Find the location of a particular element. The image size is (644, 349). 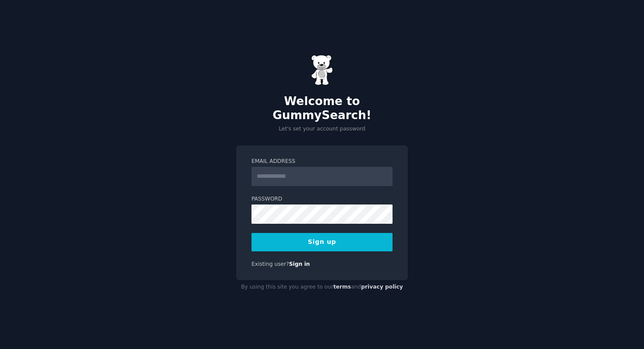

div: By using this site you agree to our and is located at coordinates (322, 287).